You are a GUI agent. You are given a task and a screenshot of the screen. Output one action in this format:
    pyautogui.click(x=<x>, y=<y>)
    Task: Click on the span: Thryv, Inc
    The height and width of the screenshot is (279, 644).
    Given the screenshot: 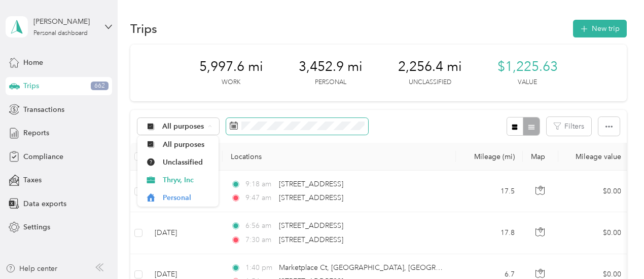 What is the action you would take?
    pyautogui.click(x=187, y=180)
    